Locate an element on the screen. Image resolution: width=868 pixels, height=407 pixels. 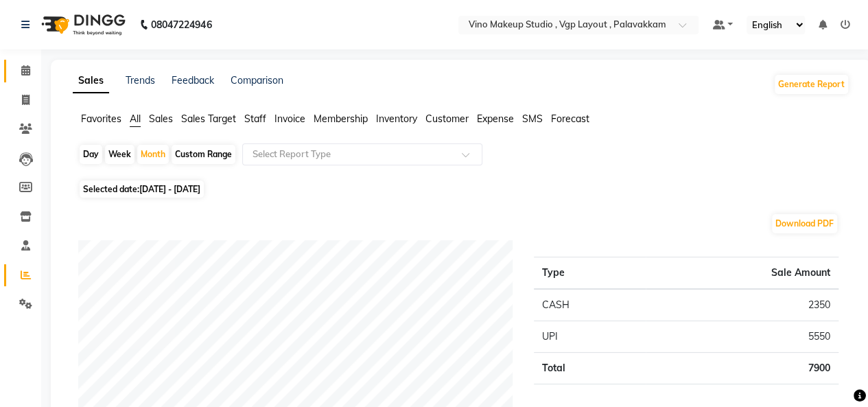
b: 08047224946 is located at coordinates (181, 25).